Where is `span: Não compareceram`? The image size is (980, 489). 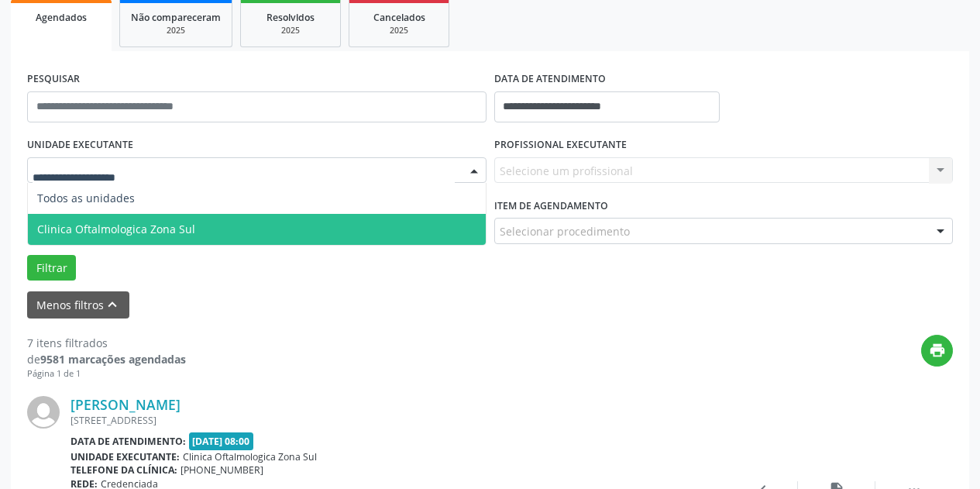
span: Não compareceram is located at coordinates (176, 17).